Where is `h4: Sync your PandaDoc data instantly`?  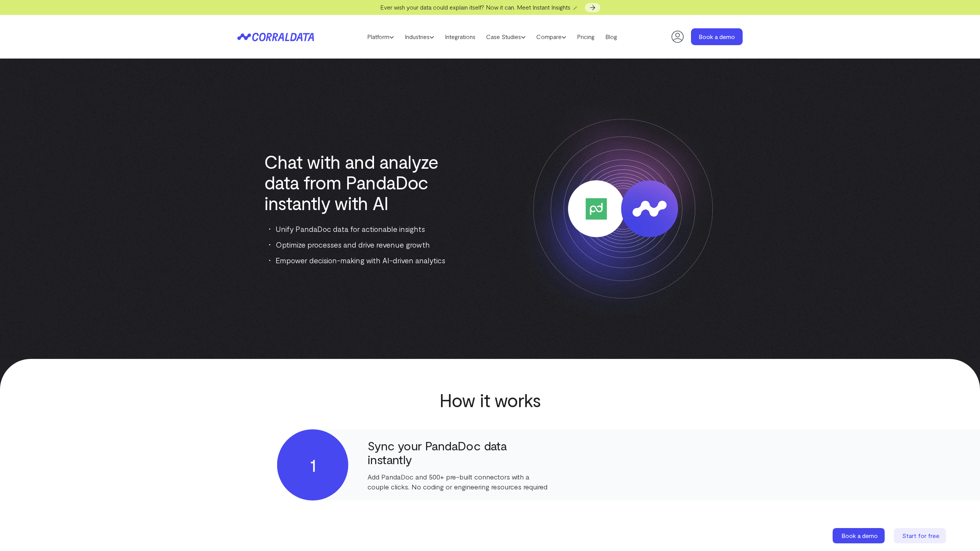
h4: Sync your PandaDoc data instantly is located at coordinates (459, 452).